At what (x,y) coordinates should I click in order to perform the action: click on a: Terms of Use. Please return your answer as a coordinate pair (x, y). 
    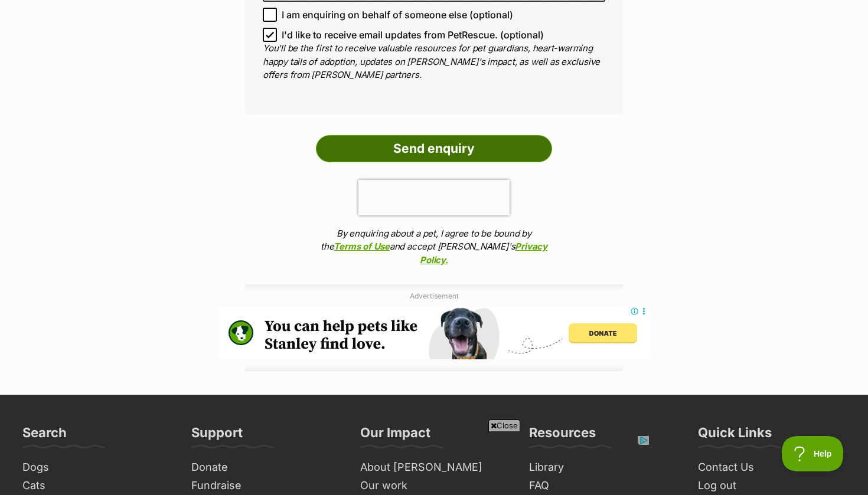
    Looking at the image, I should click on (361, 246).